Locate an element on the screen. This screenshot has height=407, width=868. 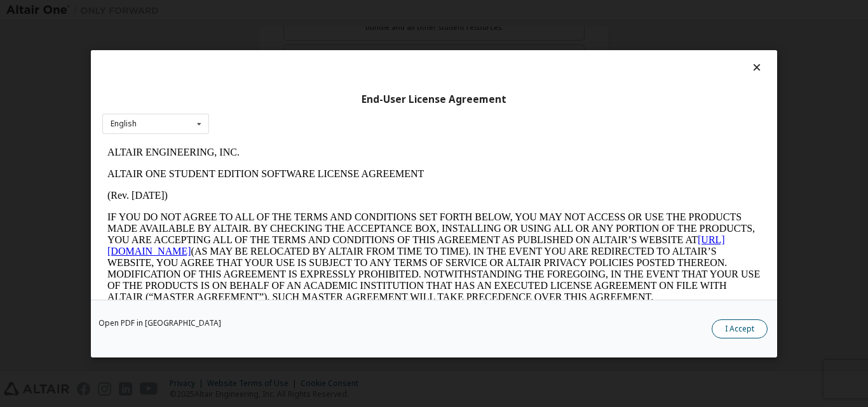
button: I Accept is located at coordinates (740, 328).